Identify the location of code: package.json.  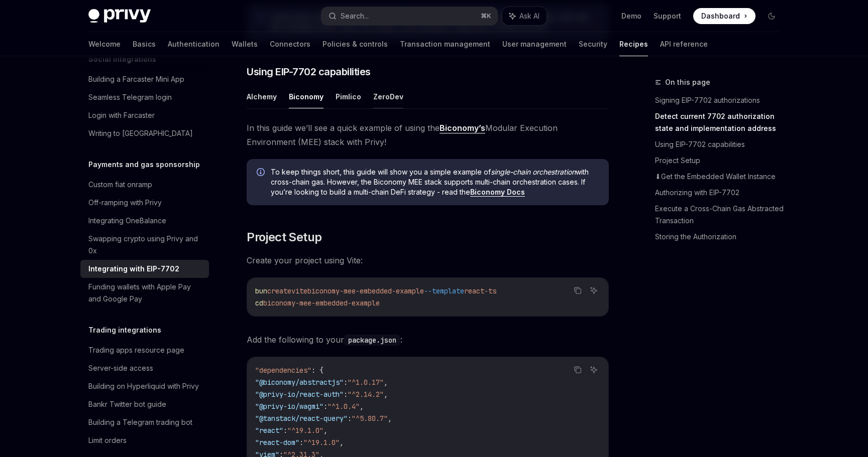
(372, 341).